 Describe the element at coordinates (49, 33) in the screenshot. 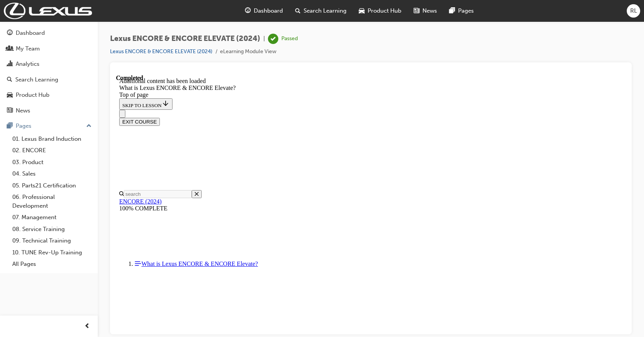

I see `a: Dashboard` at that location.